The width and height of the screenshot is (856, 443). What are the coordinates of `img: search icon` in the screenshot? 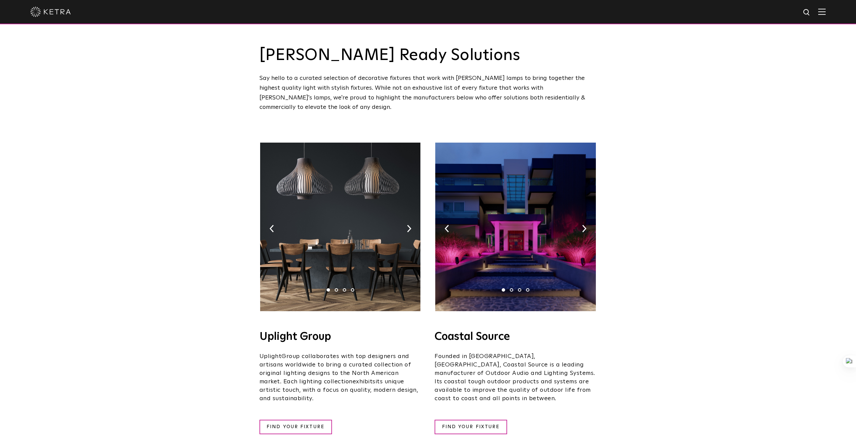 It's located at (807, 12).